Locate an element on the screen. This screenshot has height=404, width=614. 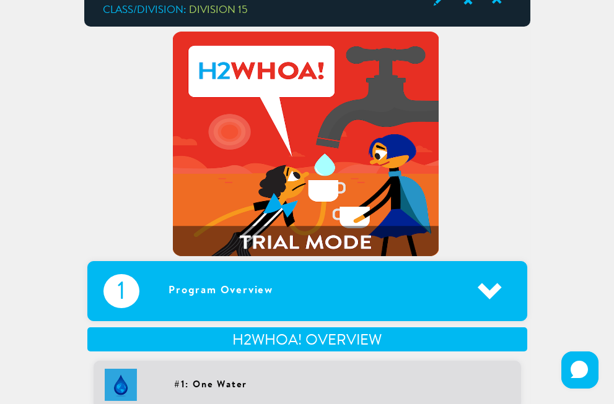
div: Program Overview is located at coordinates (271, 291).